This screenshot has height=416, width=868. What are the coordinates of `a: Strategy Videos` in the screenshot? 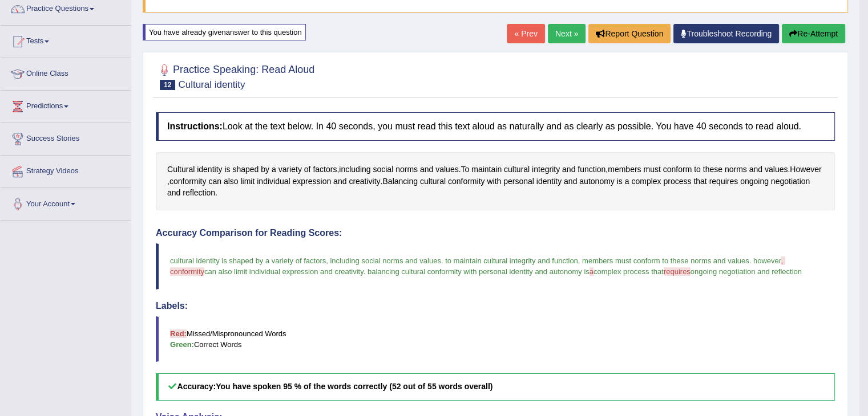 It's located at (66, 170).